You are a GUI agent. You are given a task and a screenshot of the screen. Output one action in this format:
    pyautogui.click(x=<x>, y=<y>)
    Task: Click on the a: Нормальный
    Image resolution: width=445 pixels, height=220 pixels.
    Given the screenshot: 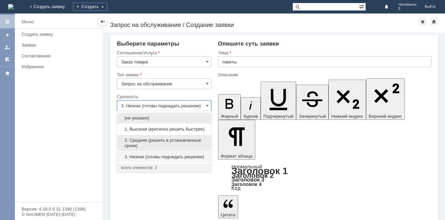 What is the action you would take?
    pyautogui.click(x=247, y=167)
    